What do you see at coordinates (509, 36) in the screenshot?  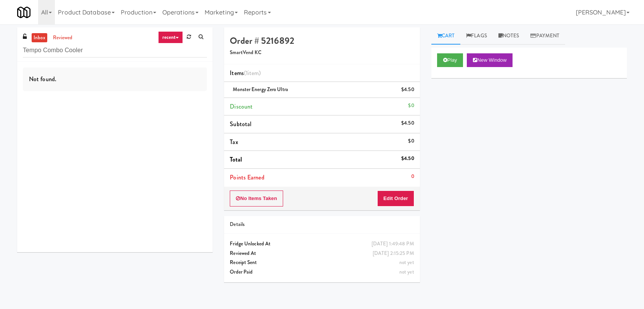 I see `a: Notes` at bounding box center [509, 36].